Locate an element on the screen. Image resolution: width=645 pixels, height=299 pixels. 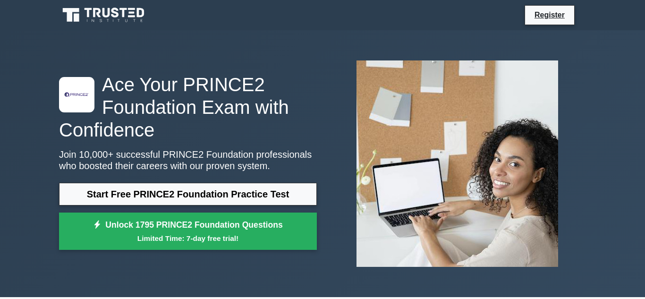
a: Unlock 1795 PRINCE2 Foundation QuestionsLimited Time: 7-day free trial! is located at coordinates (188, 231).